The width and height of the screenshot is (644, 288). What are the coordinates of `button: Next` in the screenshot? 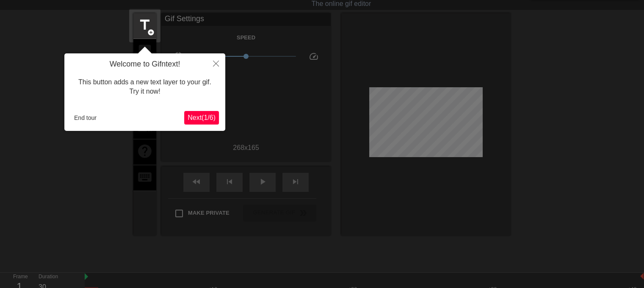 It's located at (201, 118).